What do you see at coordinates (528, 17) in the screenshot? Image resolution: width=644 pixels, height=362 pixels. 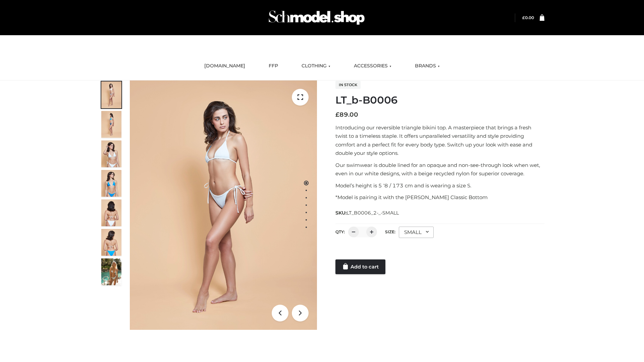 I see `a: £0.00` at bounding box center [528, 17].